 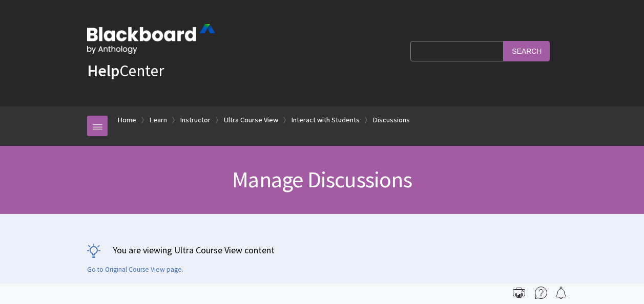 I want to click on a: Go to Original Course View page., so click(x=136, y=270).